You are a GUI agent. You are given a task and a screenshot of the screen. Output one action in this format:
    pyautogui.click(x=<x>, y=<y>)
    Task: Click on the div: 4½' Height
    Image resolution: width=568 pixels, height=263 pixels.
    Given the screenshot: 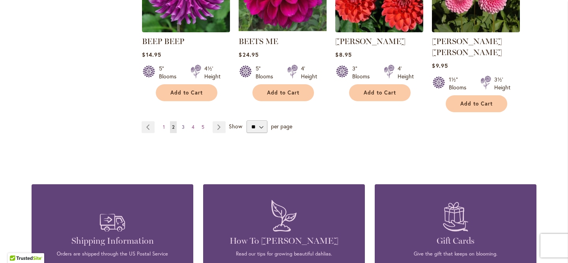 What is the action you would take?
    pyautogui.click(x=212, y=73)
    